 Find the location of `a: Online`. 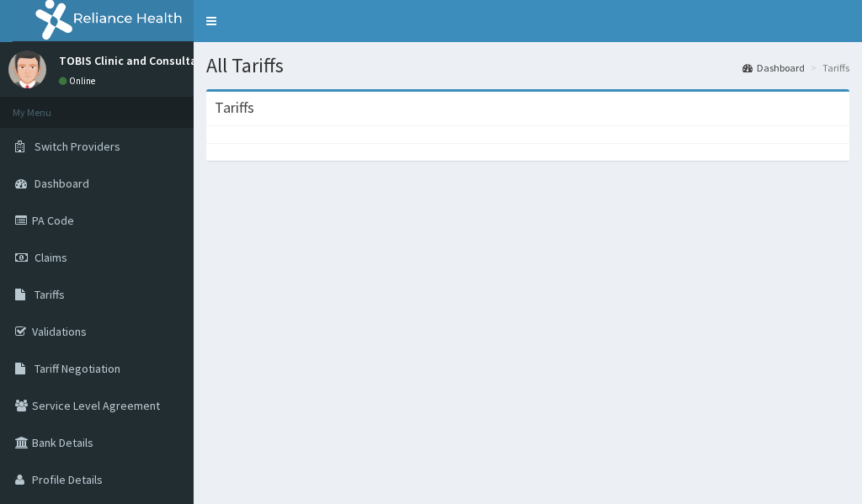

a: Online is located at coordinates (79, 81).